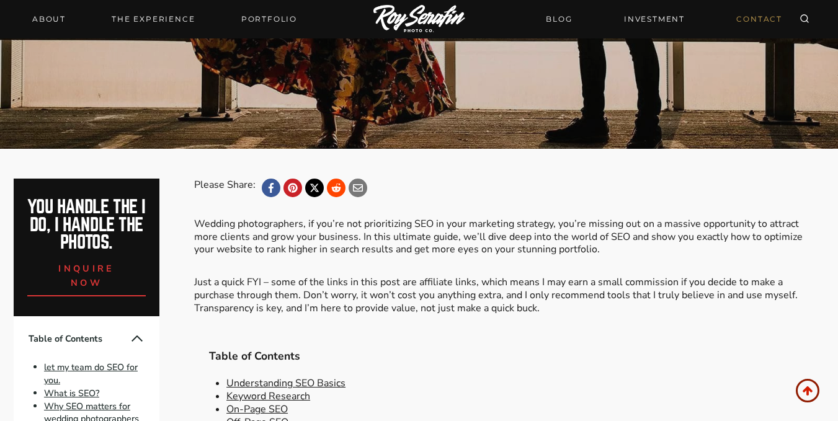 This screenshot has height=421, width=838. Describe the element at coordinates (225, 188) in the screenshot. I see `div: Please Share:` at that location.